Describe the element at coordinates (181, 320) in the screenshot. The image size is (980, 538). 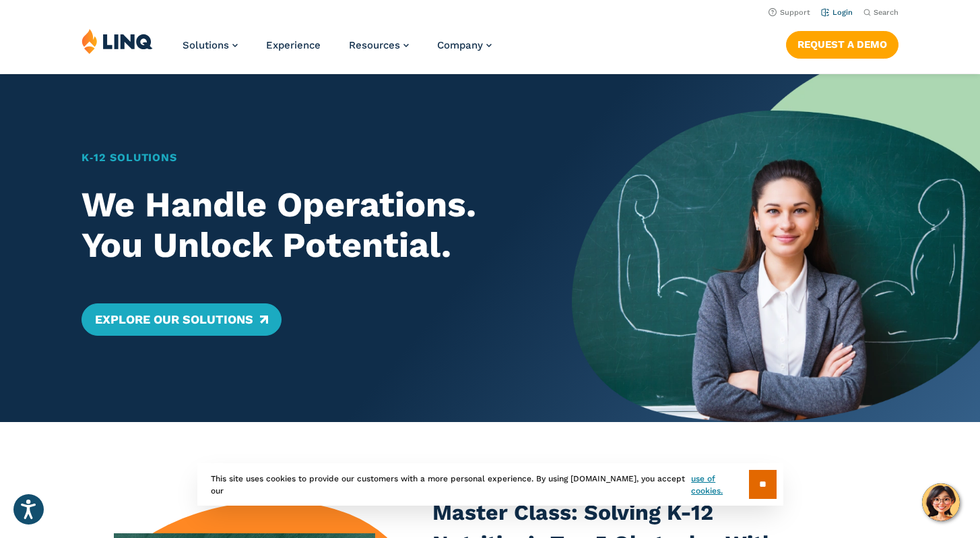
I see `a: Explore Our Solutions` at that location.